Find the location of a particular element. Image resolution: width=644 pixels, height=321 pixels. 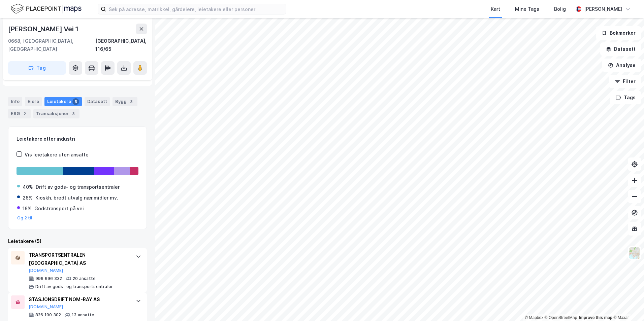

div: Info is located at coordinates (15, 102).